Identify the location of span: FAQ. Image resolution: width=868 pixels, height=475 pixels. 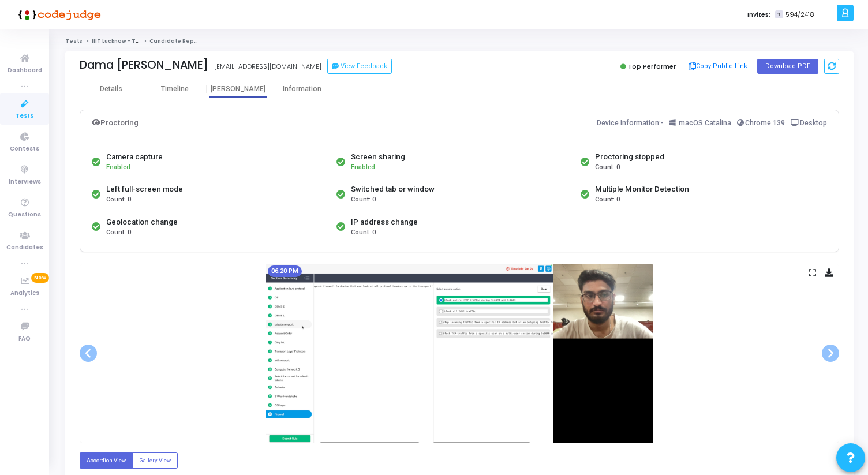
(24, 339).